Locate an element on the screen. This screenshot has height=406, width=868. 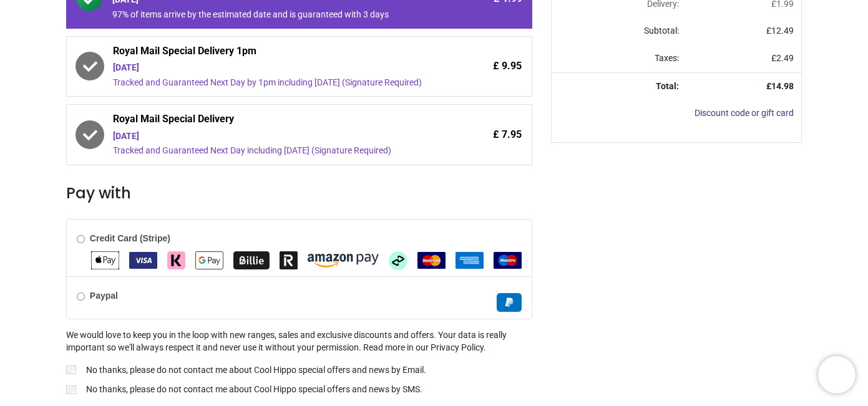
img: Afterpay Clearpay is located at coordinates (398, 261).